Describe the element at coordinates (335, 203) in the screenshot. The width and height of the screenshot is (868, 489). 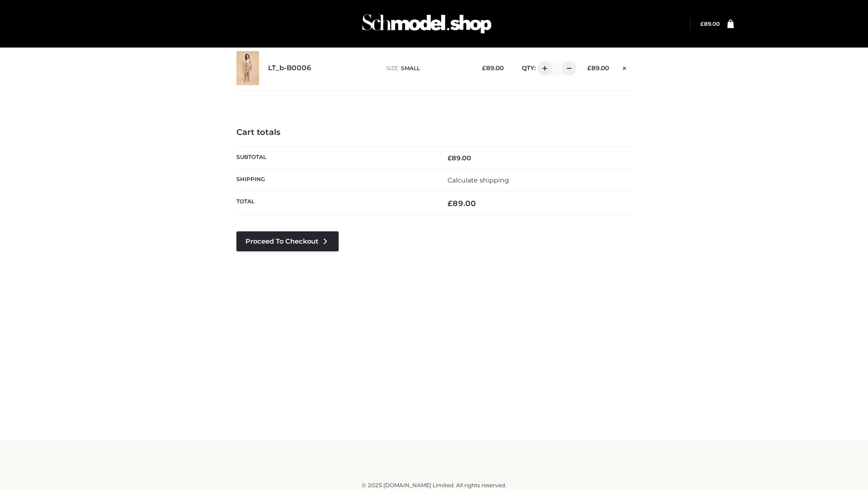
I see `th: Total` at that location.